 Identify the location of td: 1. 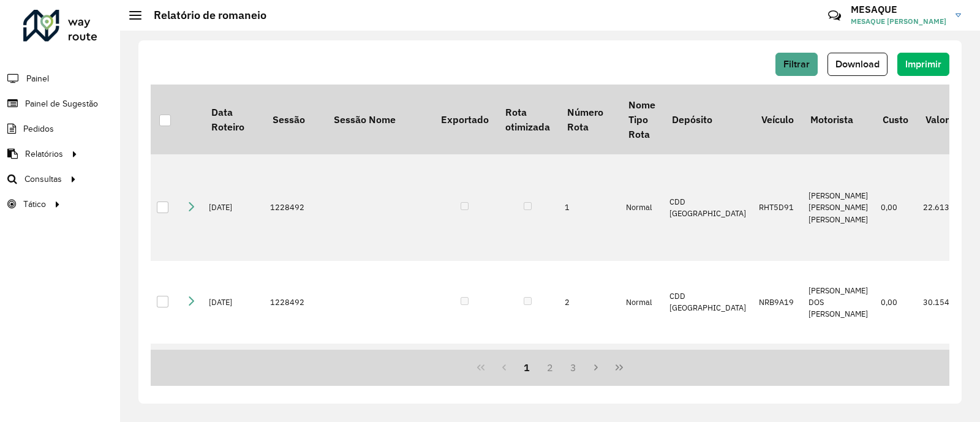
(589, 207).